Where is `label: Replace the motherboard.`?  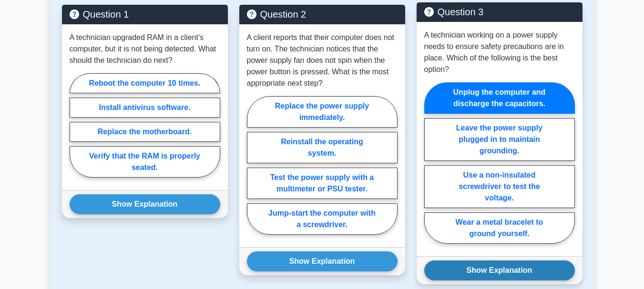
label: Replace the motherboard. is located at coordinates (145, 132).